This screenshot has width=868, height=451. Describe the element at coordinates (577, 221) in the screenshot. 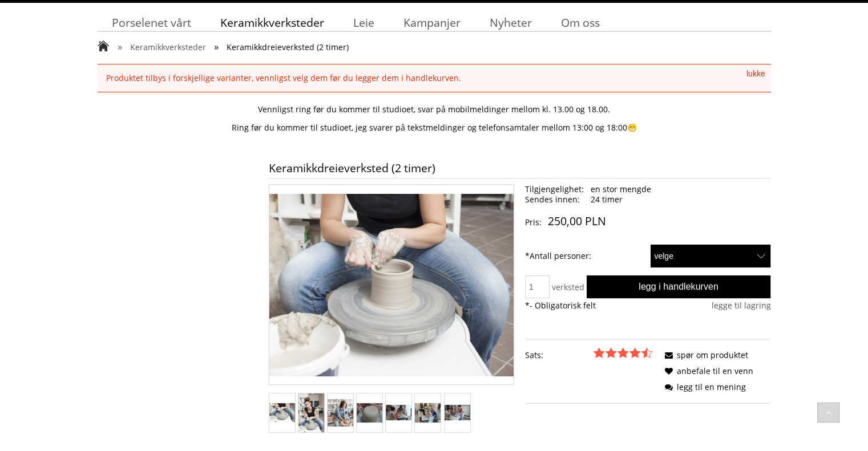

I see `font: 250,00 PLN` at that location.